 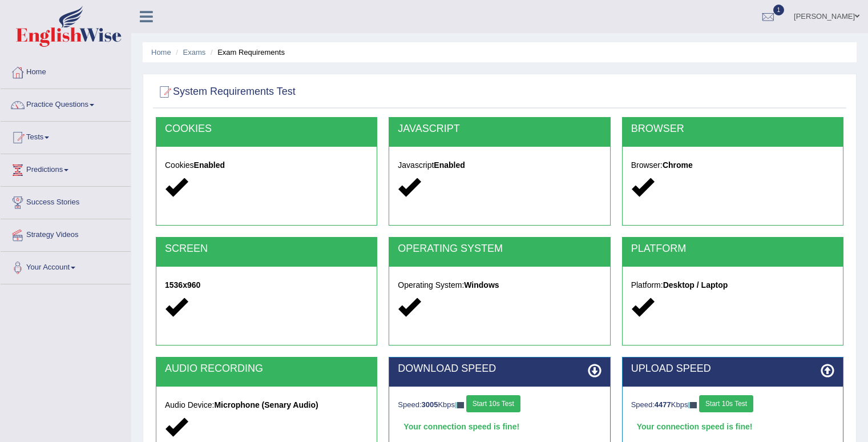 What do you see at coordinates (65, 201) in the screenshot?
I see `a: Success Stories` at bounding box center [65, 201].